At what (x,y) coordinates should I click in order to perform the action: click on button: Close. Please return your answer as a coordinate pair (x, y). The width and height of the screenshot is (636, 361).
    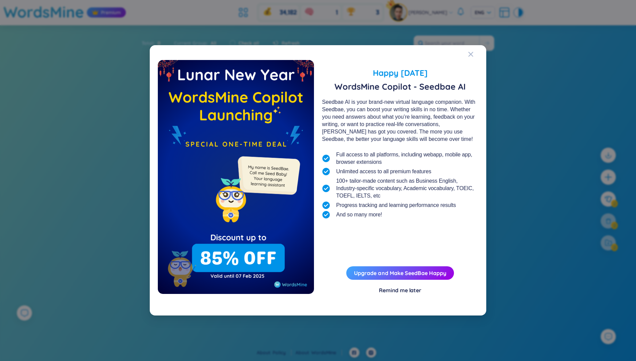
    Looking at the image, I should click on (477, 54).